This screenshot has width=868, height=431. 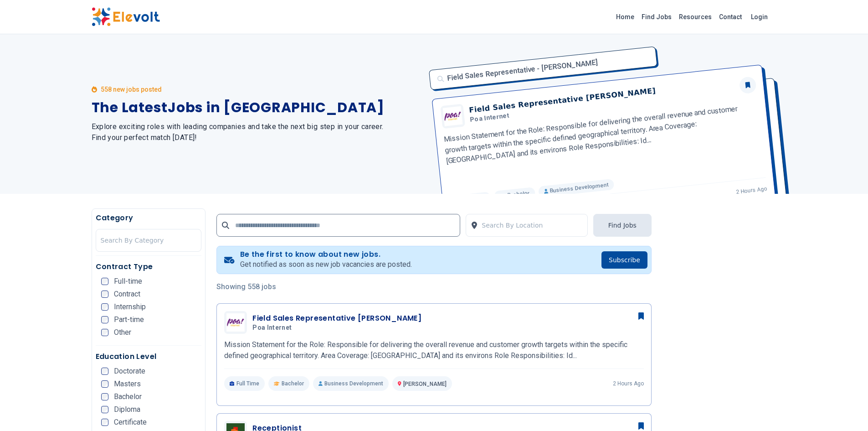 I want to click on img: Poa Internet, so click(x=236, y=322).